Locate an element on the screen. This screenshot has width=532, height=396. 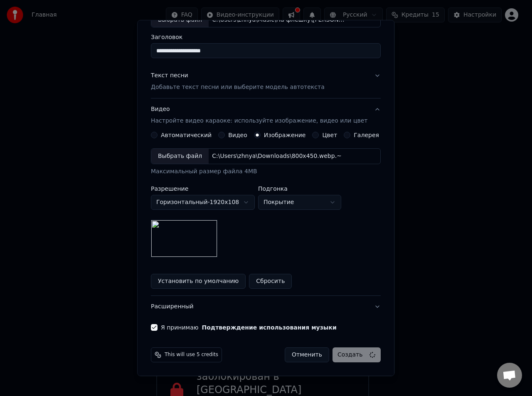
div: Текст песни is located at coordinates (170, 76).